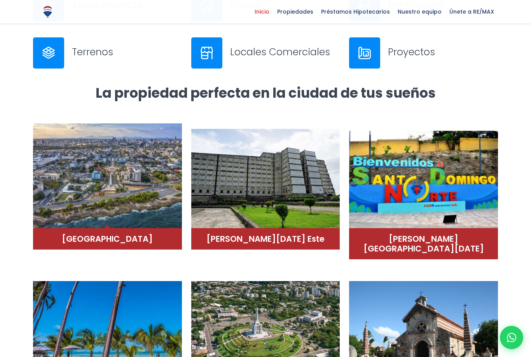 This screenshot has height=357, width=531. Describe the element at coordinates (127, 52) in the screenshot. I see `h3: Terrenos` at that location.